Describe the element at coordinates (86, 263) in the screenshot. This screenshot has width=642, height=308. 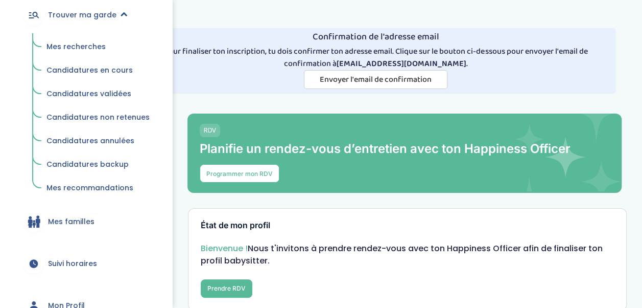
I see `a: Suivi horaires` at that location.